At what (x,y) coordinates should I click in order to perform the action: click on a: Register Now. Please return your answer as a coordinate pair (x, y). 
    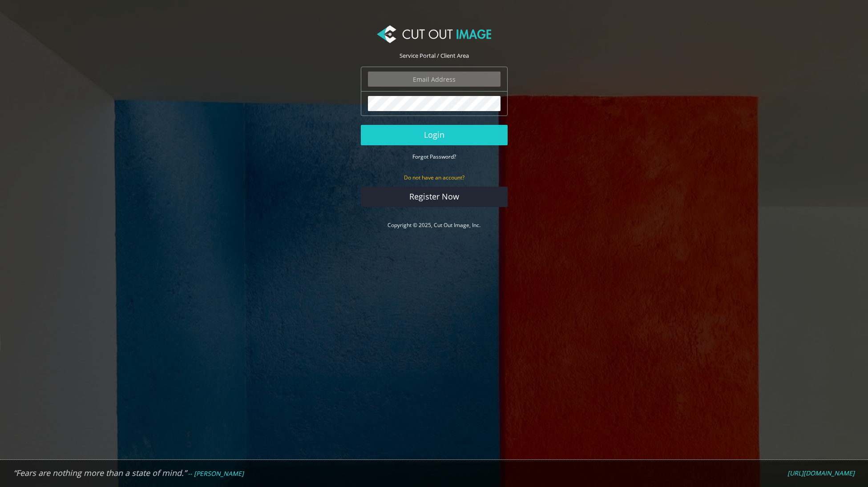
    Looking at the image, I should click on (434, 197).